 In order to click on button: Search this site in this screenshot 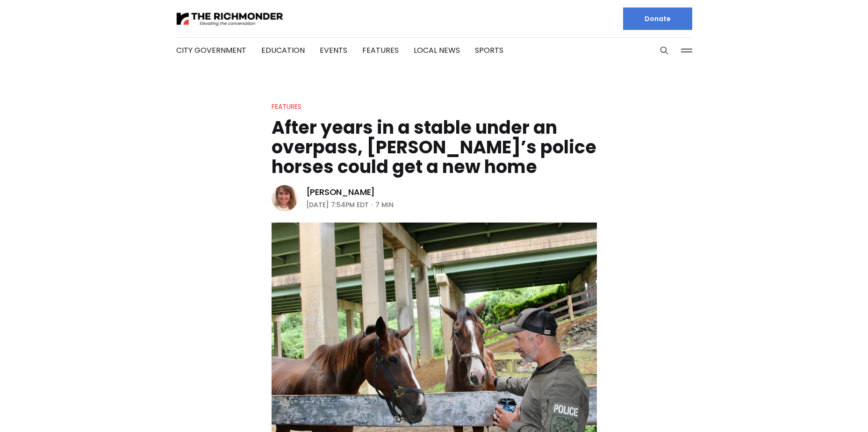, I will do `click(664, 50)`.